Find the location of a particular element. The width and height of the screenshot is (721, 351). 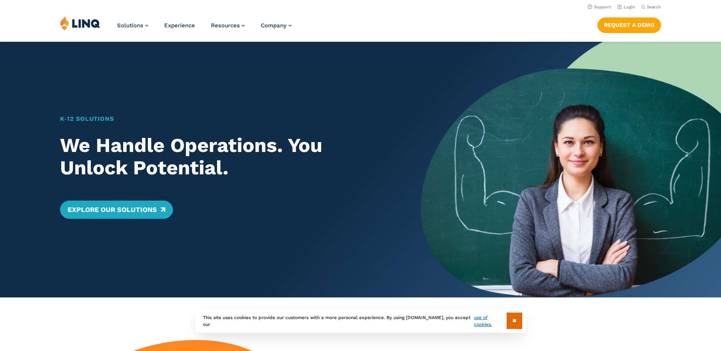

a: Support is located at coordinates (599, 7).